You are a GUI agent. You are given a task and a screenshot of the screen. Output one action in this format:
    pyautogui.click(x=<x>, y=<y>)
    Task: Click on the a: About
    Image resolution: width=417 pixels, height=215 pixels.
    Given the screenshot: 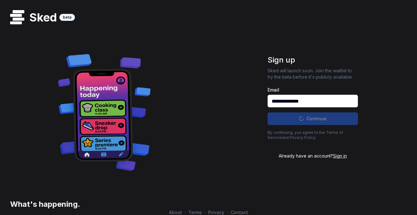 What is the action you would take?
    pyautogui.click(x=175, y=212)
    